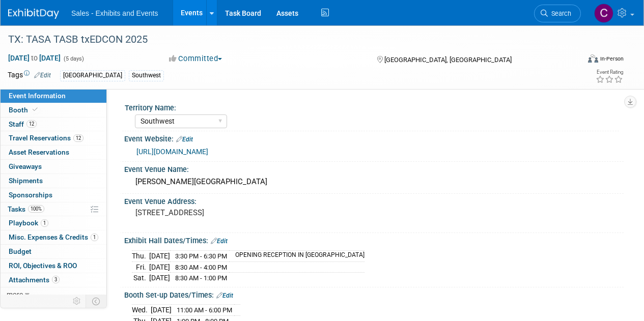 The height and width of the screenshot is (321, 644). I want to click on span: ROI, Objectives & ROO, so click(43, 265).